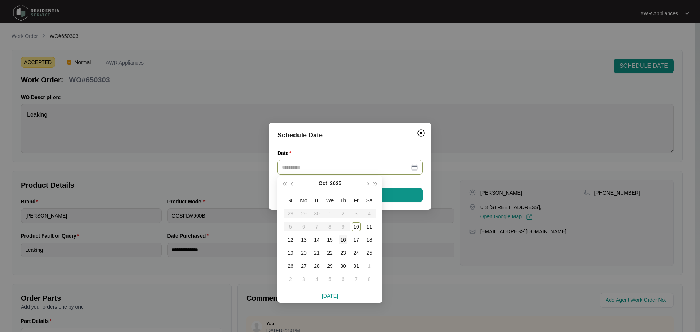 This screenshot has height=332, width=700. Describe the element at coordinates (356, 279) in the screenshot. I see `div: 7` at that location.